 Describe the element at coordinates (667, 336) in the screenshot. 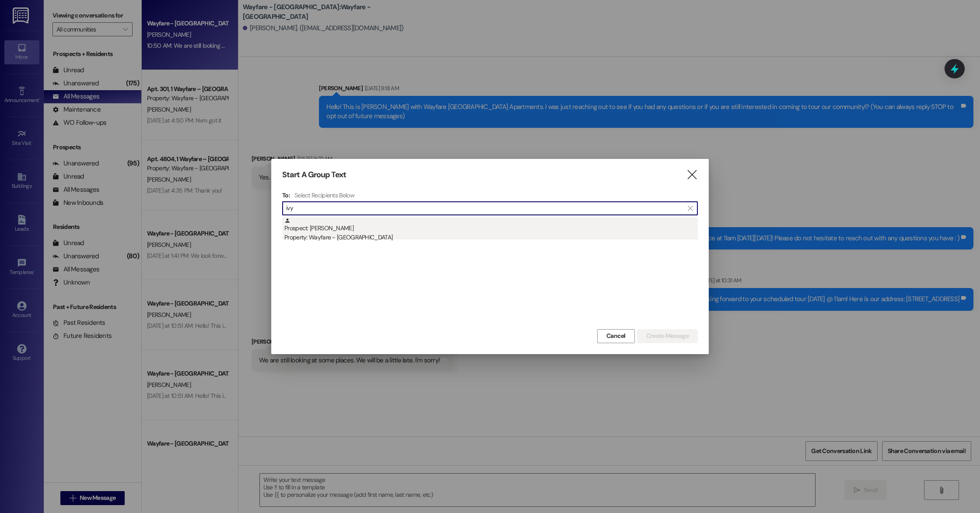

I see `span: Create Message` at that location.